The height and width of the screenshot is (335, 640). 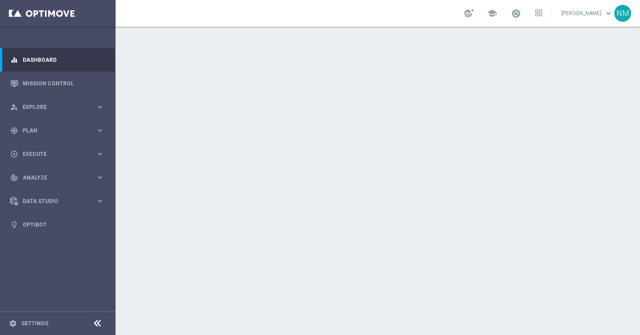 What do you see at coordinates (64, 83) in the screenshot?
I see `a: Mission Control` at bounding box center [64, 83].